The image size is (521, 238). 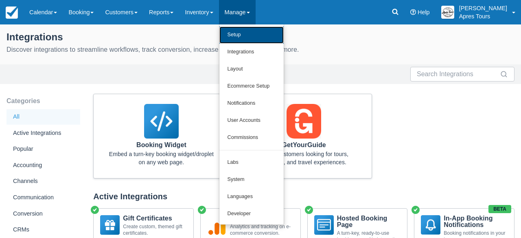 What do you see at coordinates (457, 74) in the screenshot?
I see `input: Search Integrations` at bounding box center [457, 74].